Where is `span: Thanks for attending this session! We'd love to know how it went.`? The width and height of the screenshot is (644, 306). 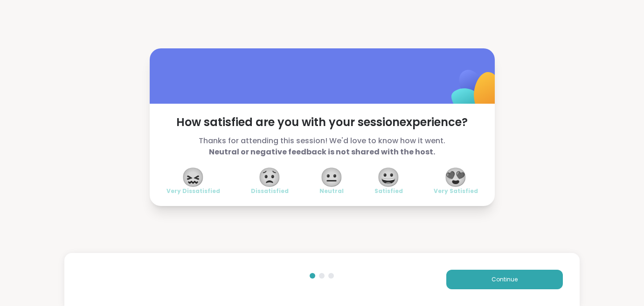
span: Thanks for attending this session! We'd love to know how it went. is located at coordinates (322, 147).